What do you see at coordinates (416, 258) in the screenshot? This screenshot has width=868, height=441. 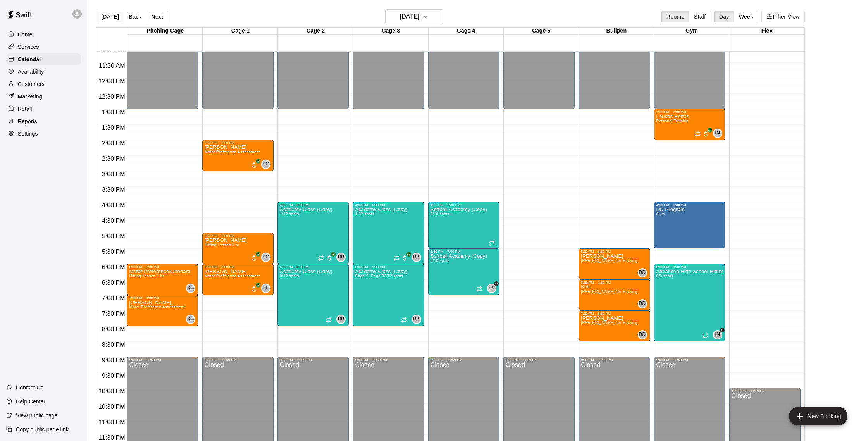 I see `span: BB` at bounding box center [416, 258].